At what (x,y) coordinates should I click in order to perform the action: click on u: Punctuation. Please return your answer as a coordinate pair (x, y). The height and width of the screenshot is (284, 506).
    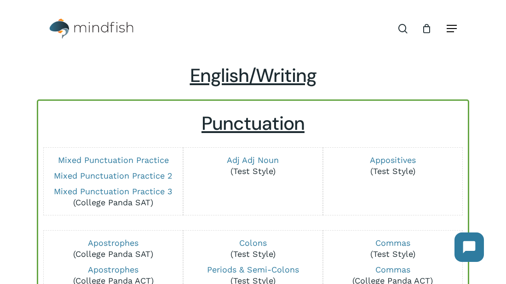
    Looking at the image, I should click on (253, 123).